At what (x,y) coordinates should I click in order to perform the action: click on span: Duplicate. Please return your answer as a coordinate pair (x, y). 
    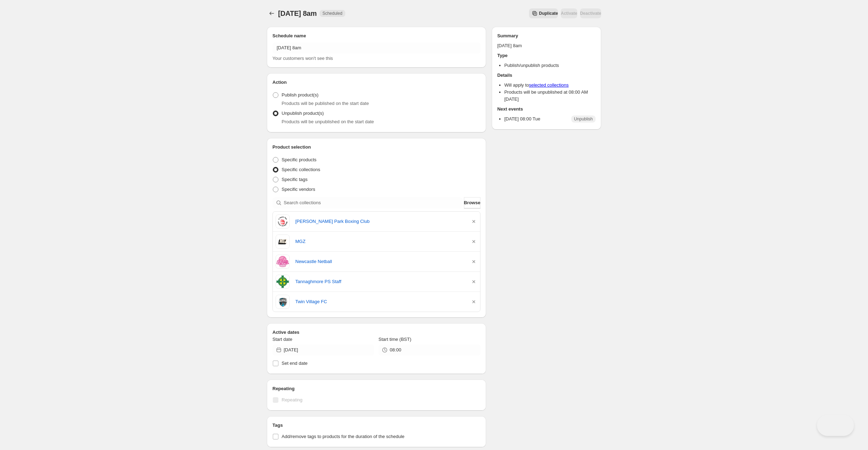
    Looking at the image, I should click on (548, 13).